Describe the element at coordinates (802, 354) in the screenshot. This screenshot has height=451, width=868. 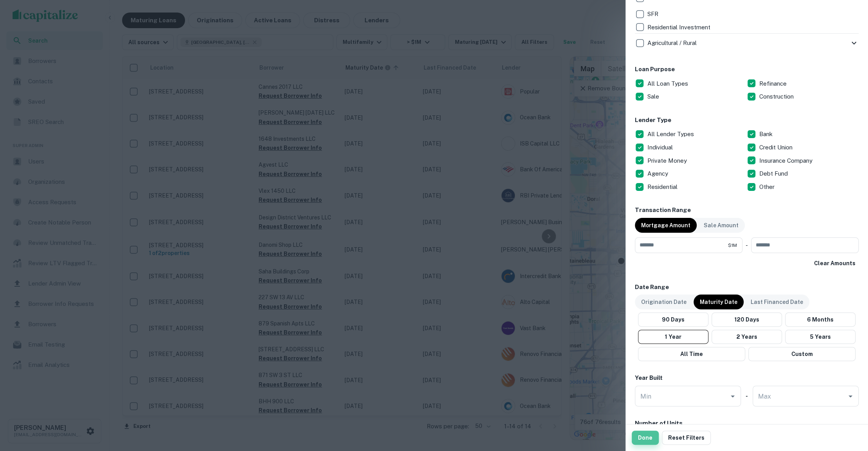
I see `button: Custom` at that location.